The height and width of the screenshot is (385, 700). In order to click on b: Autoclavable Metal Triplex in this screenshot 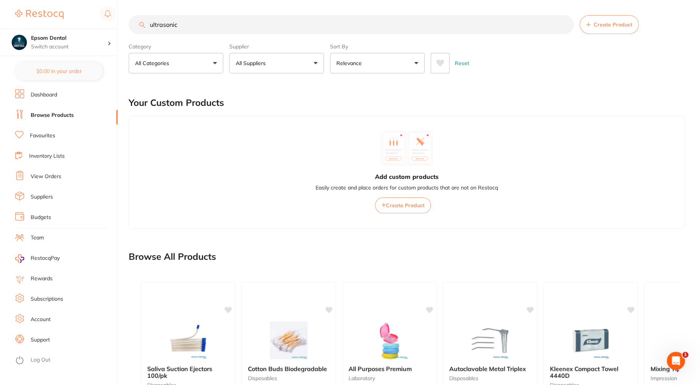, I will do `click(490, 369)`.